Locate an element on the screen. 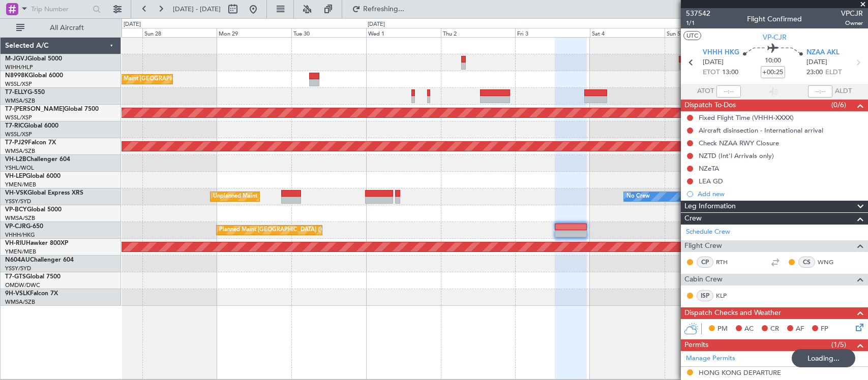 The height and width of the screenshot is (380, 868). span: Owner is located at coordinates (851, 23).